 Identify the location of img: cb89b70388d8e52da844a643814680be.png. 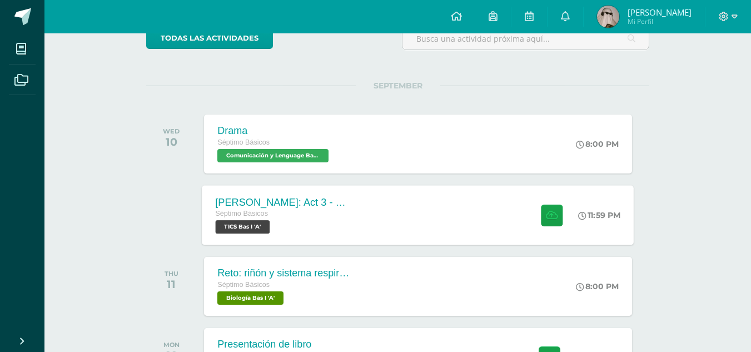
(608, 17).